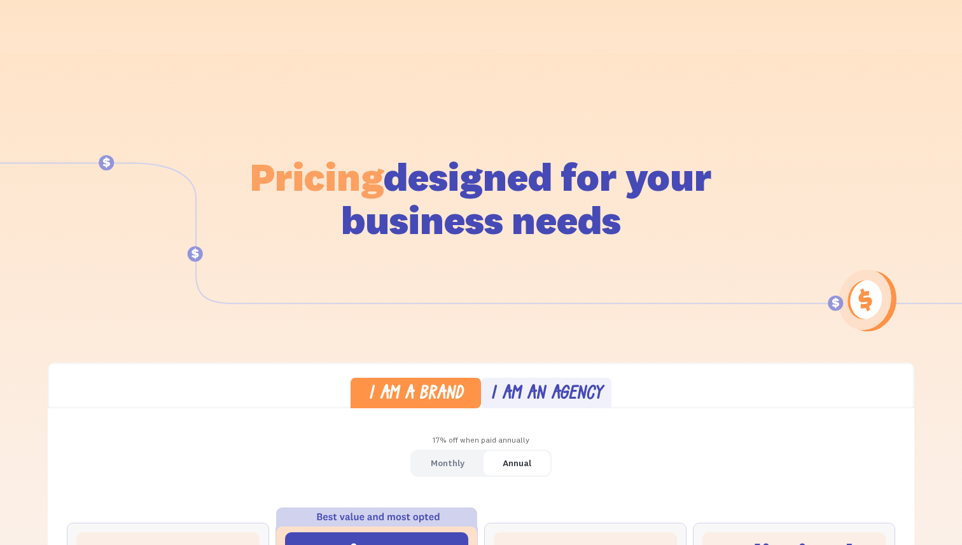 Image resolution: width=962 pixels, height=545 pixels. What do you see at coordinates (317, 176) in the screenshot?
I see `span: Pricing` at bounding box center [317, 176].